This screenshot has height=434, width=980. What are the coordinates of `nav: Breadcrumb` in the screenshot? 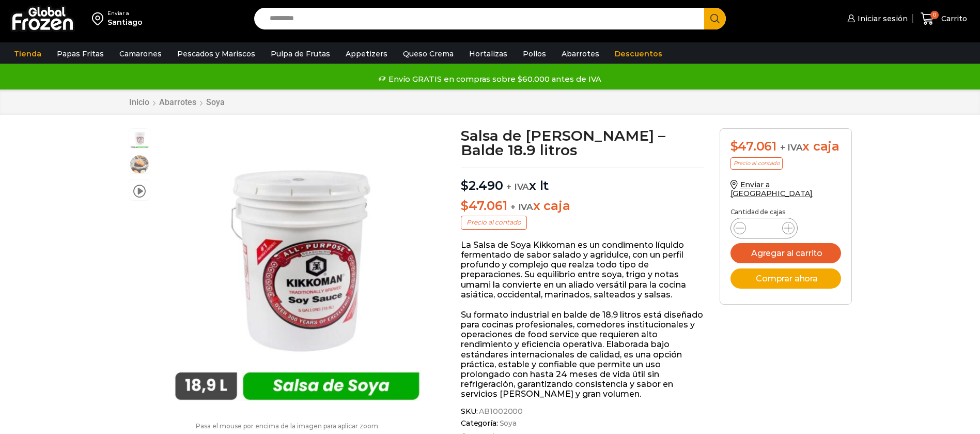 It's located at (176, 102).